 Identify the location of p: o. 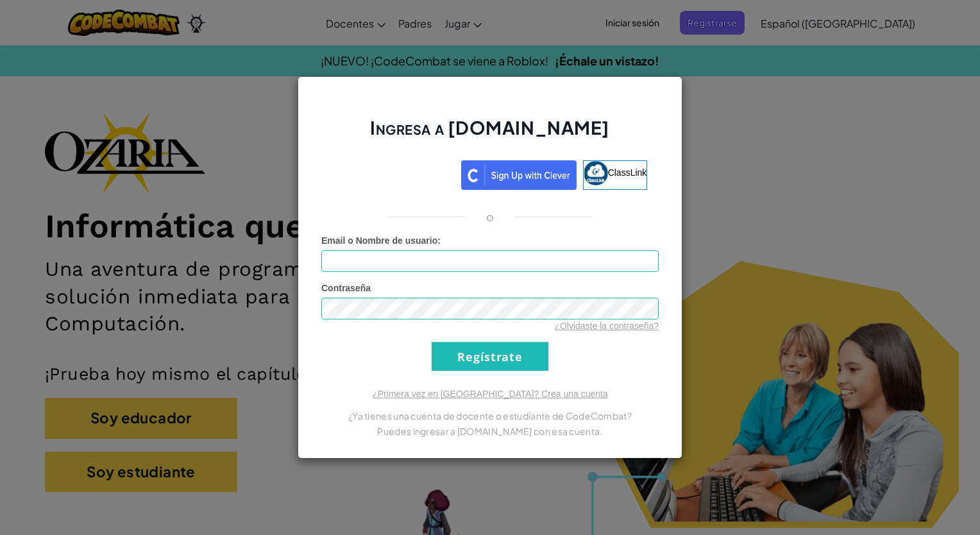
(490, 217).